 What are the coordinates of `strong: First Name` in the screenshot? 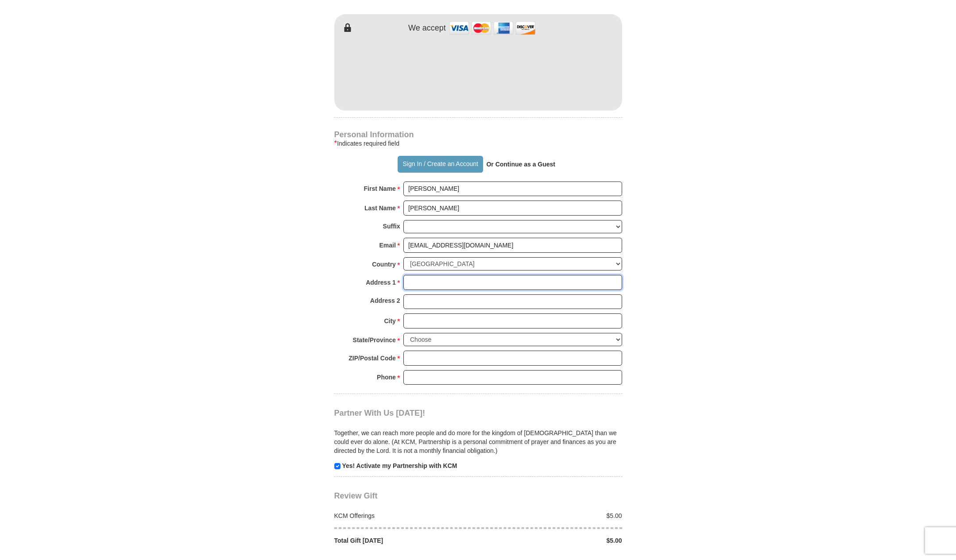 It's located at (379, 189).